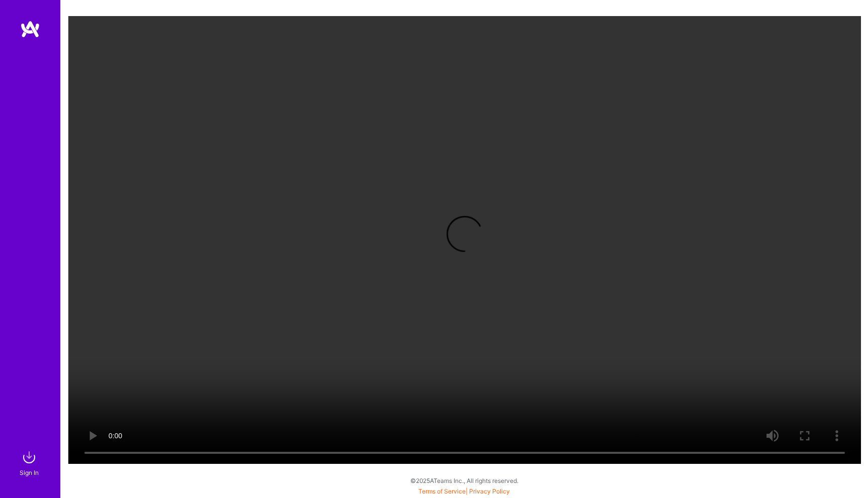 The width and height of the screenshot is (868, 498). I want to click on a: Terms of Service, so click(442, 491).